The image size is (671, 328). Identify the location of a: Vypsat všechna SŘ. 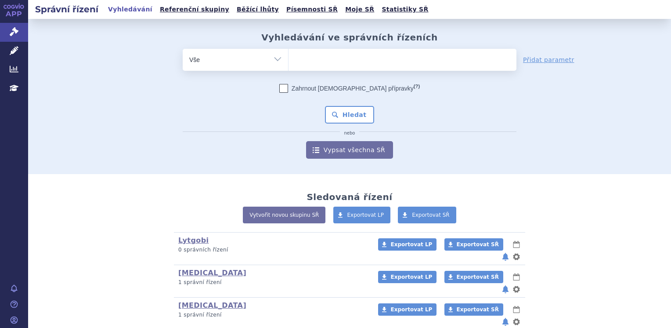
(349, 150).